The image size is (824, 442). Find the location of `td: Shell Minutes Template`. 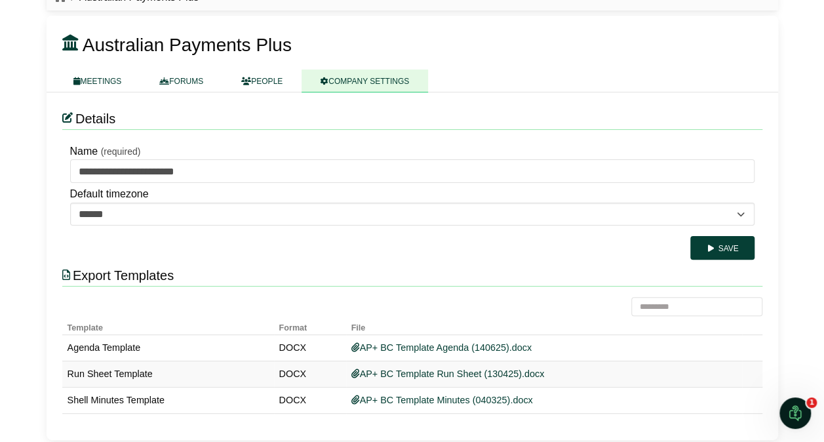

td: Shell Minutes Template is located at coordinates (168, 401).